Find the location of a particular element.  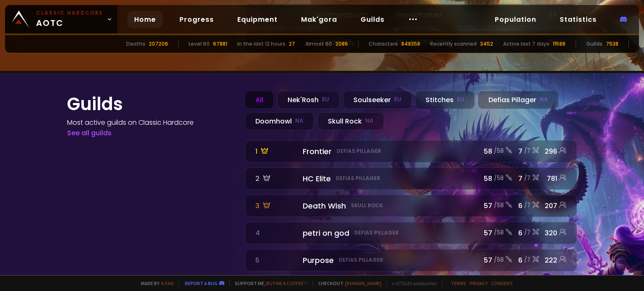

div: All is located at coordinates (259, 100).